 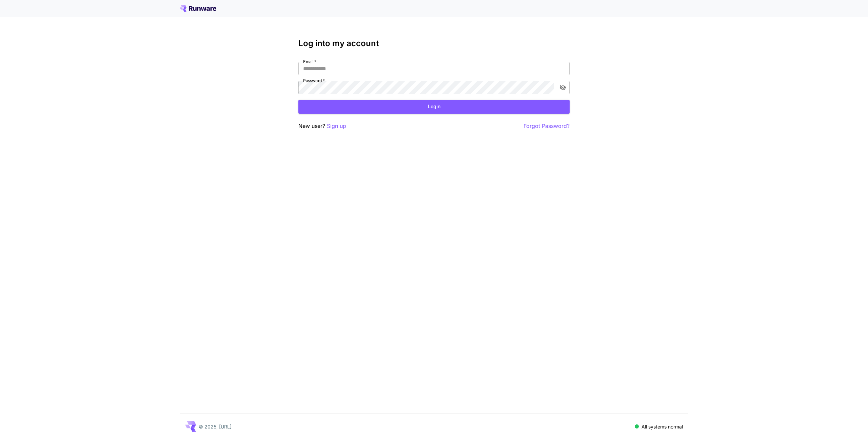 What do you see at coordinates (434, 43) in the screenshot?
I see `h3: Log into my account` at bounding box center [434, 43].